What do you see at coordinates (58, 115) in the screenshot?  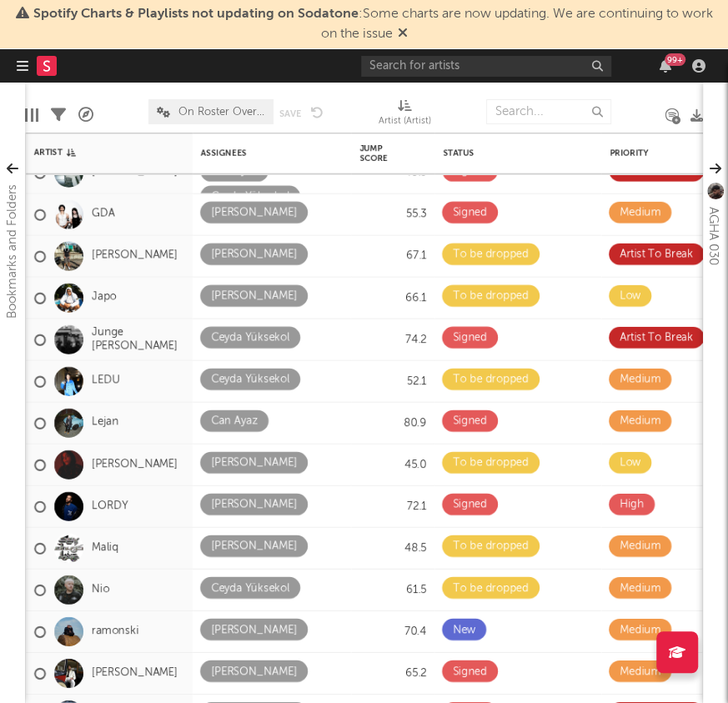 I see `div: Filters` at bounding box center [58, 115].